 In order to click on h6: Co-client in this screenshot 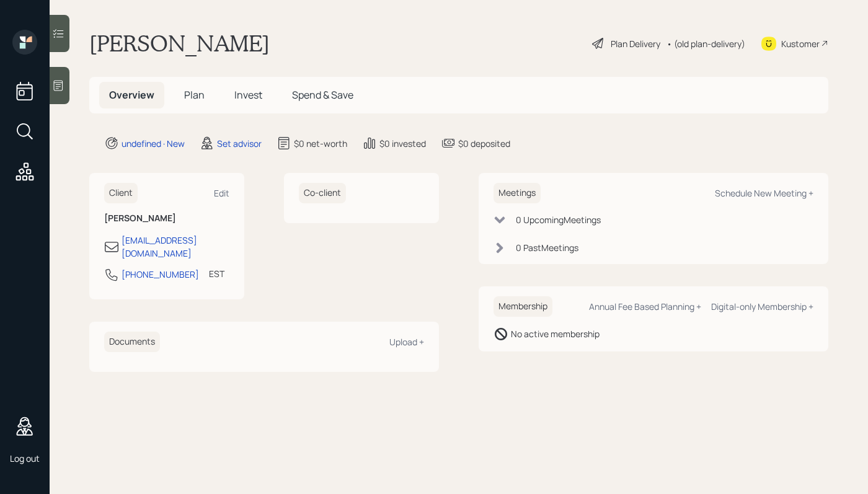, I will do `click(322, 193)`.